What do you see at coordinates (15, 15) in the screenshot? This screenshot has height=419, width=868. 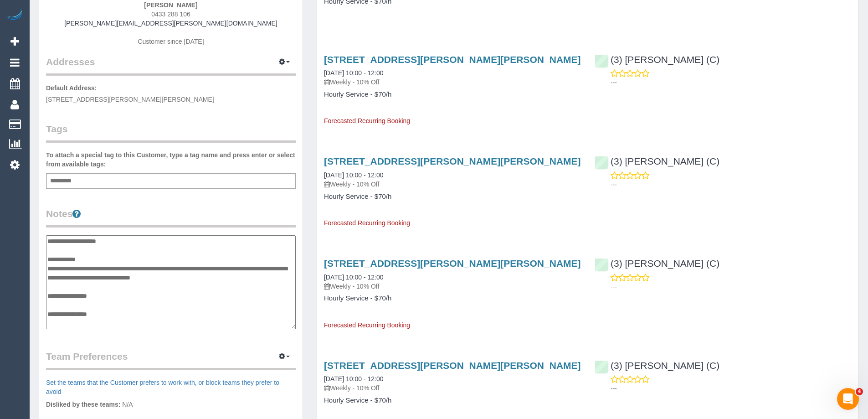 I see `a: Automaid Logo` at bounding box center [15, 15].